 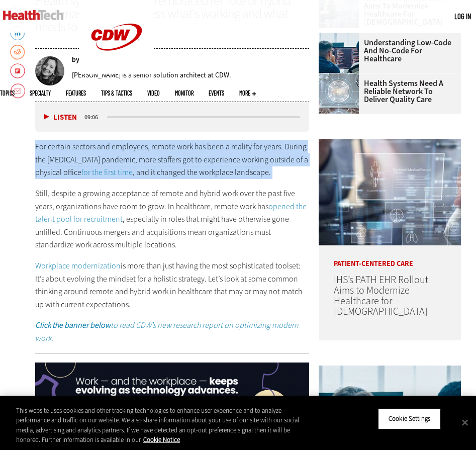 What do you see at coordinates (117, 71) in the screenshot?
I see `a: CDW` at bounding box center [117, 71].